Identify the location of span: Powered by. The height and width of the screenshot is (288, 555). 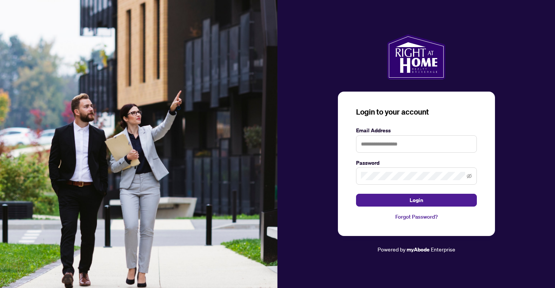
(391, 249).